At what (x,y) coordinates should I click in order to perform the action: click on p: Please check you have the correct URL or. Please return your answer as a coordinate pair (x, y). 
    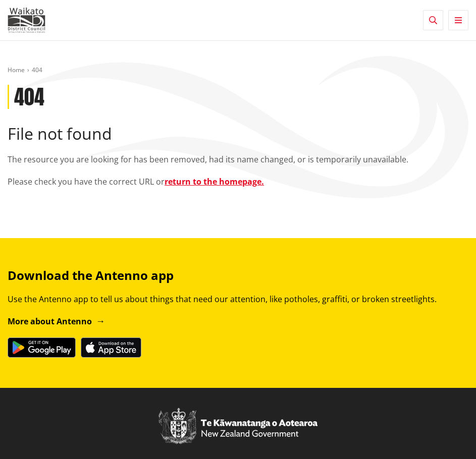
    Looking at the image, I should click on (238, 181).